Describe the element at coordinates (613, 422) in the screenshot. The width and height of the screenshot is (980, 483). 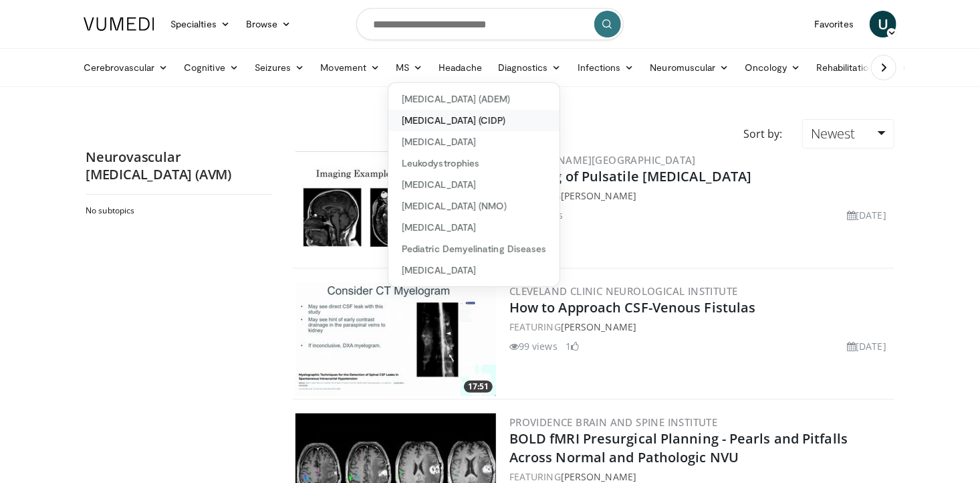
I see `a: Providence Brain and Spine Institute` at that location.